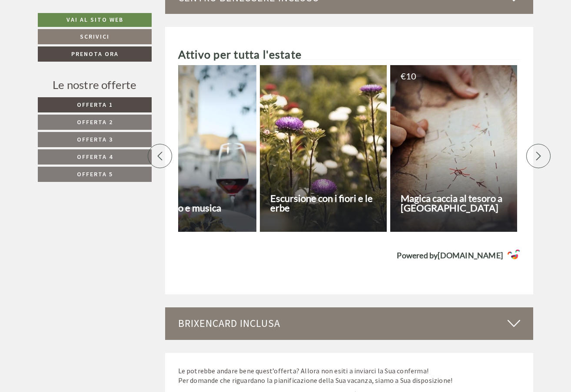  Describe the element at coordinates (95, 20) in the screenshot. I see `a: Vai al sito web` at that location.